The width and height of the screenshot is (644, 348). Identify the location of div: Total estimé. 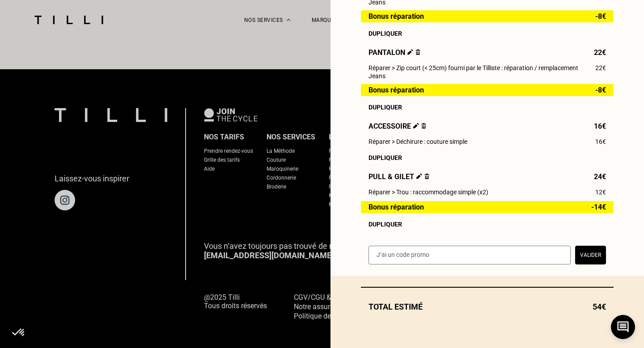
(487, 307).